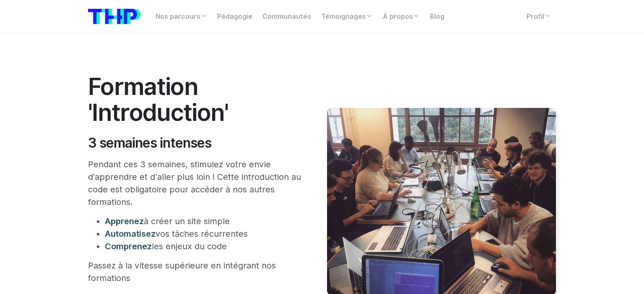 This screenshot has height=294, width=644. What do you see at coordinates (128, 247) in the screenshot?
I see `span: Comprenez` at bounding box center [128, 247].